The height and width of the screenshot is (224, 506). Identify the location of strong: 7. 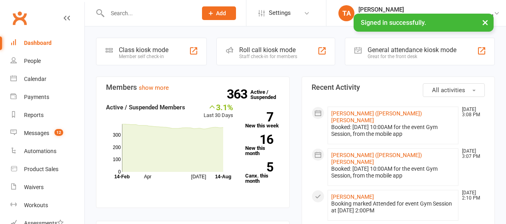
(259, 117).